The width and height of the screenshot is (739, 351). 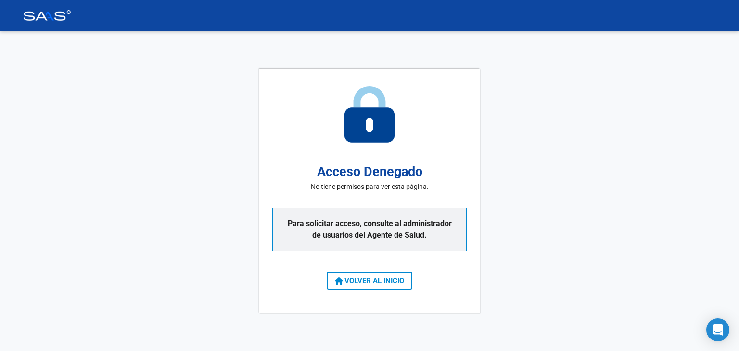 What do you see at coordinates (369, 281) in the screenshot?
I see `button: VOLVER AL INICIO` at bounding box center [369, 281].